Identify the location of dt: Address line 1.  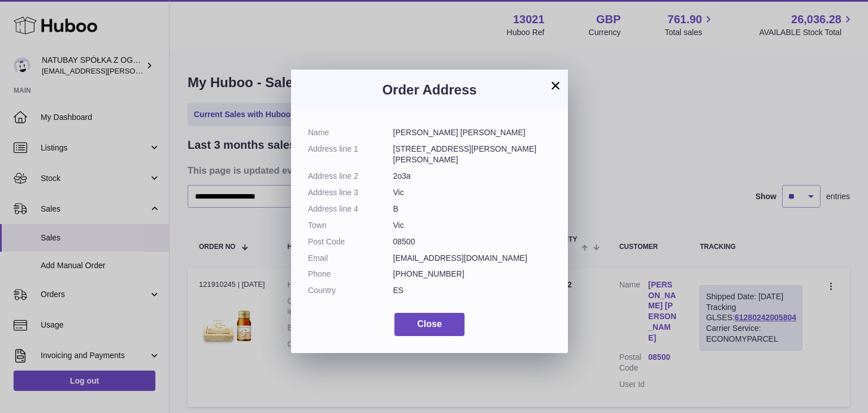
(351, 154).